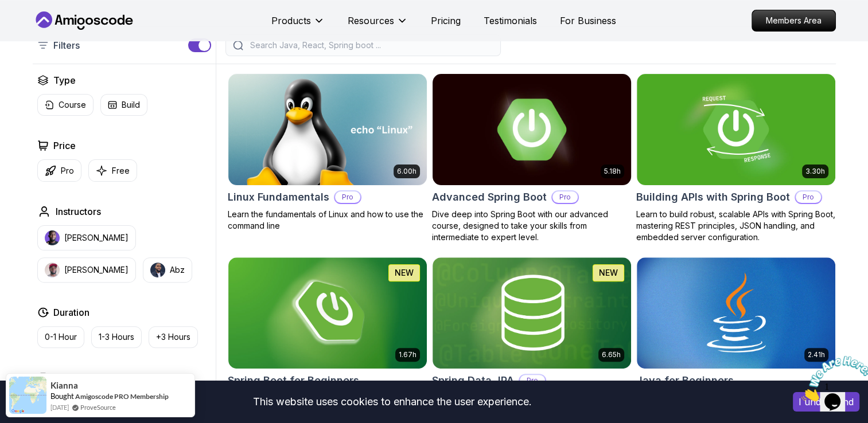 The image size is (868, 423). What do you see at coordinates (612, 171) in the screenshot?
I see `p: 5.18h` at bounding box center [612, 171].